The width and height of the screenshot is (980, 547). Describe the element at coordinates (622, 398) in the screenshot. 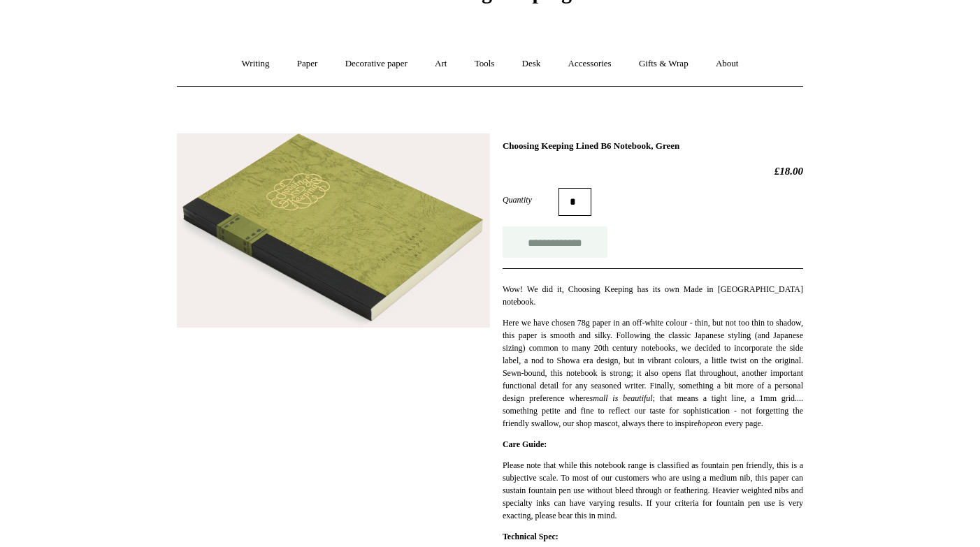

I see `em: small is beautiful` at that location.